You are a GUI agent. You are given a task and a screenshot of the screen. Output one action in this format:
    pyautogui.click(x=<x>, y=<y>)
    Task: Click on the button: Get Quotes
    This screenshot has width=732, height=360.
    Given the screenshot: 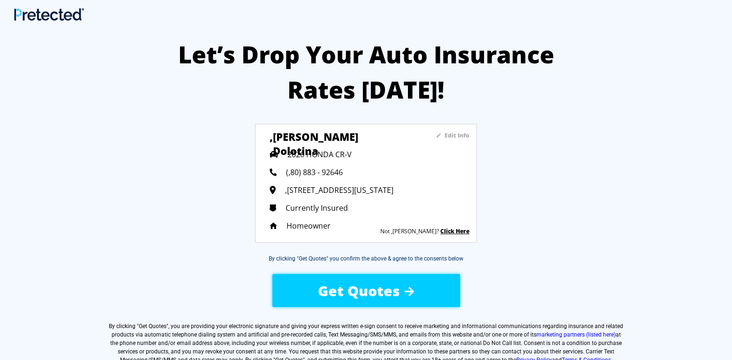 What is the action you would take?
    pyautogui.click(x=366, y=290)
    